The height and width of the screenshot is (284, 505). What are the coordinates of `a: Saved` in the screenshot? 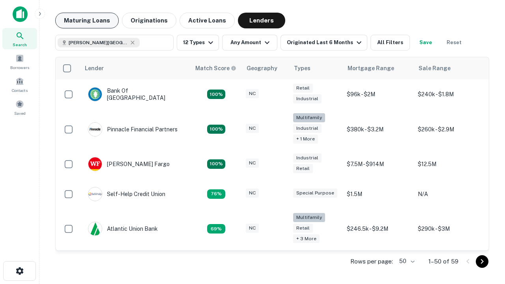 It's located at (20, 107).